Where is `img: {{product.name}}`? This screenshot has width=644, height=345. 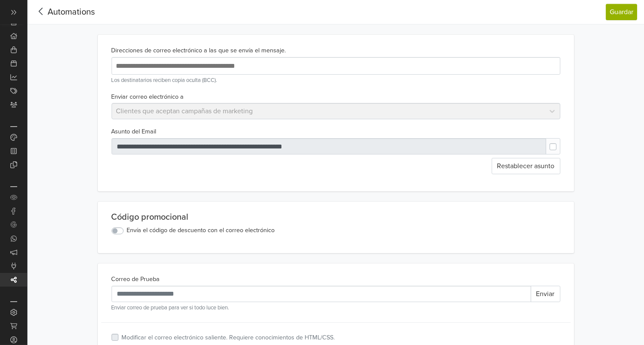
img: {{product.name}} is located at coordinates (224, 173).